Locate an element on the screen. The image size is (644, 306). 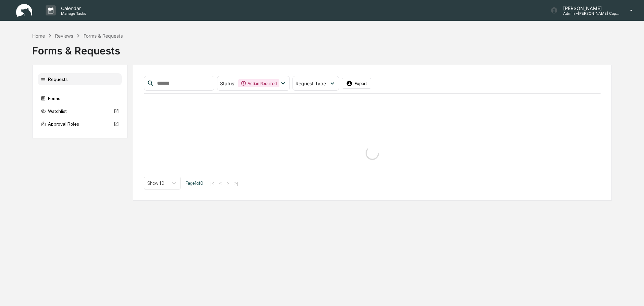
div: Approval Roles is located at coordinates (80, 124).